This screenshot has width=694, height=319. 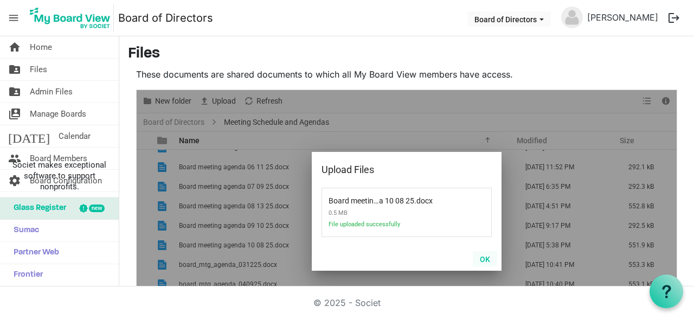 What do you see at coordinates (15, 114) in the screenshot?
I see `span: switch_account` at bounding box center [15, 114].